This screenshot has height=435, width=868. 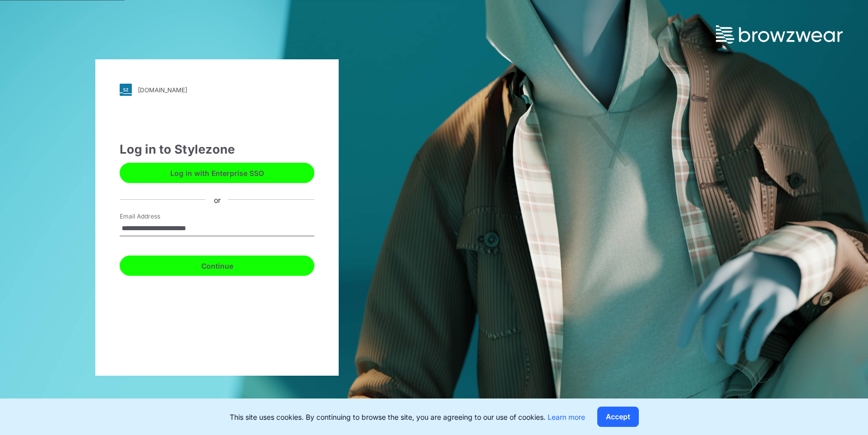 I want to click on a: Learn more, so click(x=566, y=417).